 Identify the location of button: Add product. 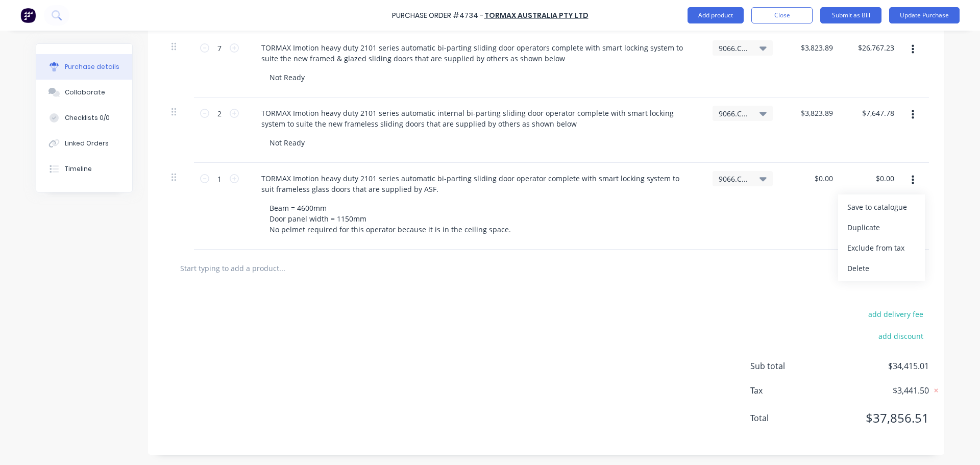
(715, 16).